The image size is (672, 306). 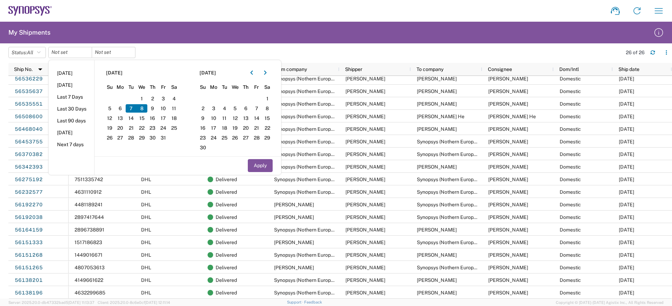 What do you see at coordinates (163, 138) in the screenshot?
I see `span: 31` at bounding box center [163, 138].